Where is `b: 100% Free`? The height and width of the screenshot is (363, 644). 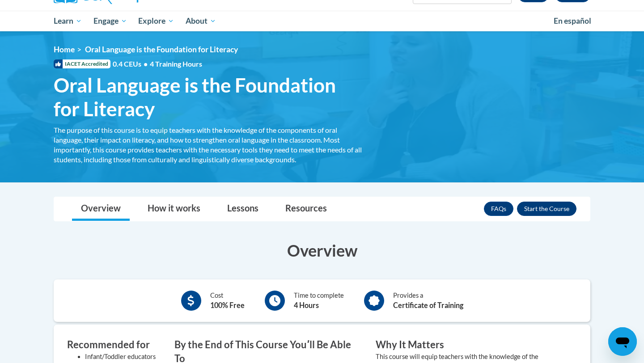
b: 100% Free is located at coordinates (227, 305).